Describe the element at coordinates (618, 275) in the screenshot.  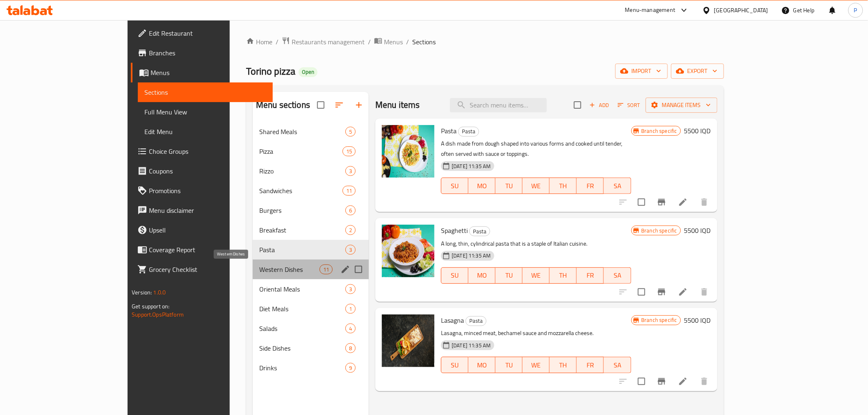
I see `span: SA` at that location.